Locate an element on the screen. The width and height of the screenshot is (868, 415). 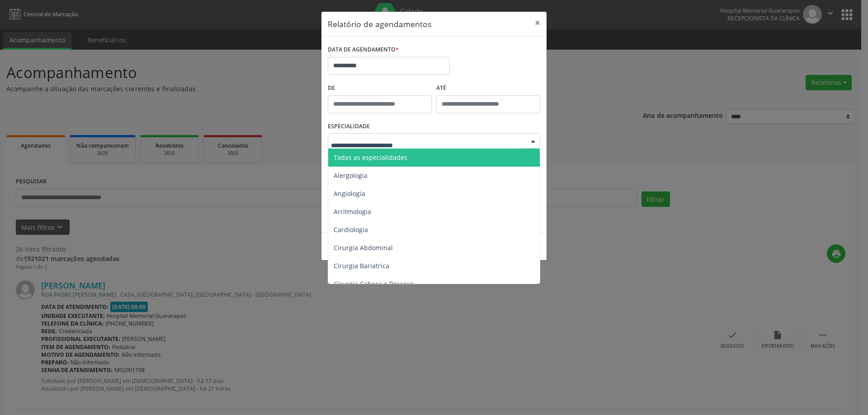
label: ESPECIALIDADE is located at coordinates (349, 127).